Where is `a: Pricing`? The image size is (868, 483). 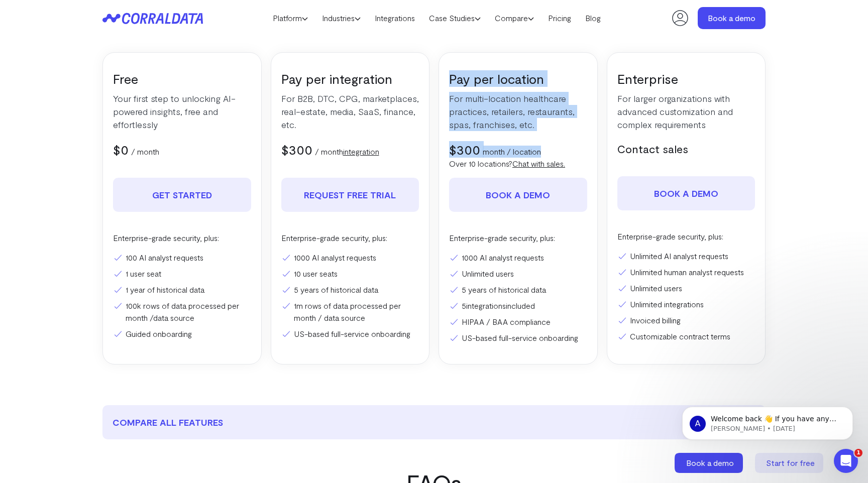
a: Pricing is located at coordinates (559, 18).